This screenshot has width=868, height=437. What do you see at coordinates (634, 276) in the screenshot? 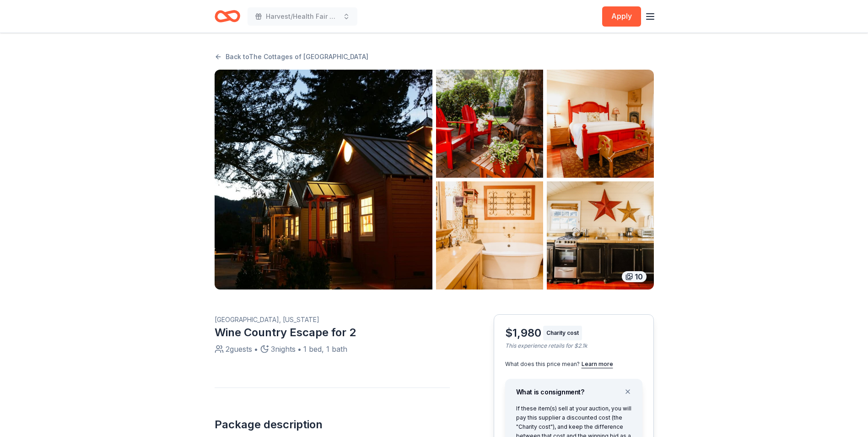
I see `div: 10` at bounding box center [634, 276].